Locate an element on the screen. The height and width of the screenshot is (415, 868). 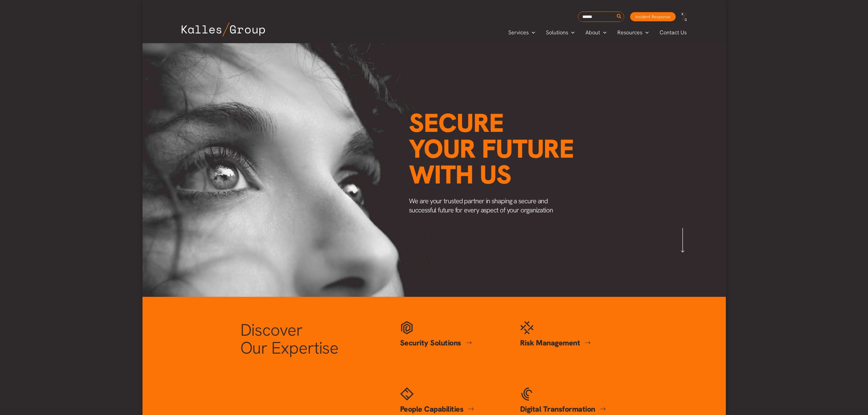
a: ServicesMenu Toggle is located at coordinates (522, 33).